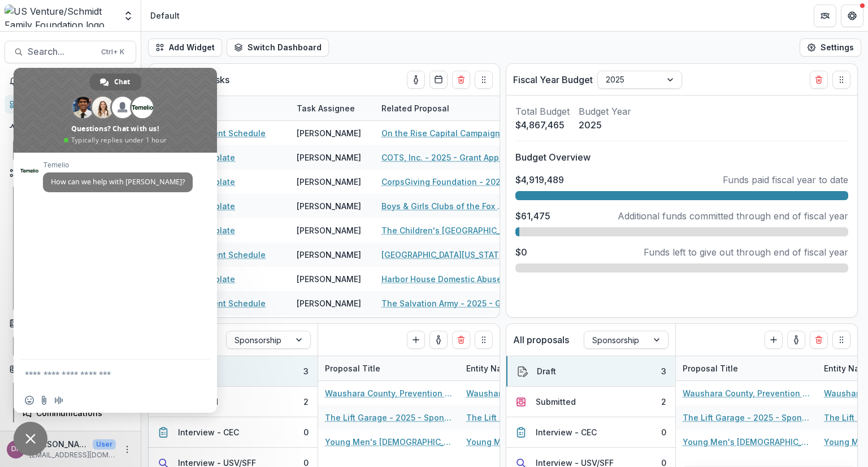 Image resolution: width=868 pixels, height=467 pixels. Describe the element at coordinates (605, 125) in the screenshot. I see `p: 2025` at that location.